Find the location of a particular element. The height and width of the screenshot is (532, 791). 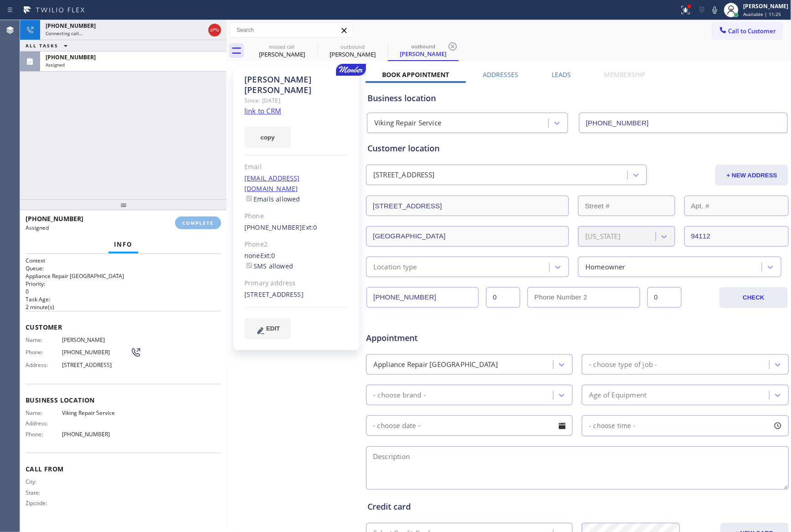

button: ALL TASKS is located at coordinates (48, 46).